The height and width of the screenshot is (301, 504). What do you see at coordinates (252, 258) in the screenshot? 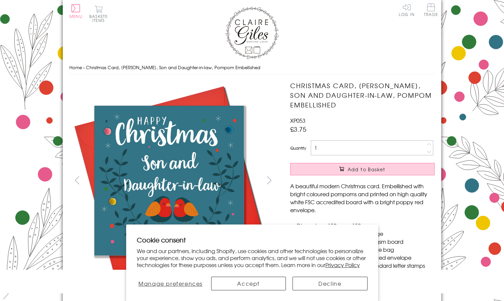
I see `p: We and our partners, including Shopify, use cookies and other technologies to personalize your ex...` at bounding box center [252, 258].